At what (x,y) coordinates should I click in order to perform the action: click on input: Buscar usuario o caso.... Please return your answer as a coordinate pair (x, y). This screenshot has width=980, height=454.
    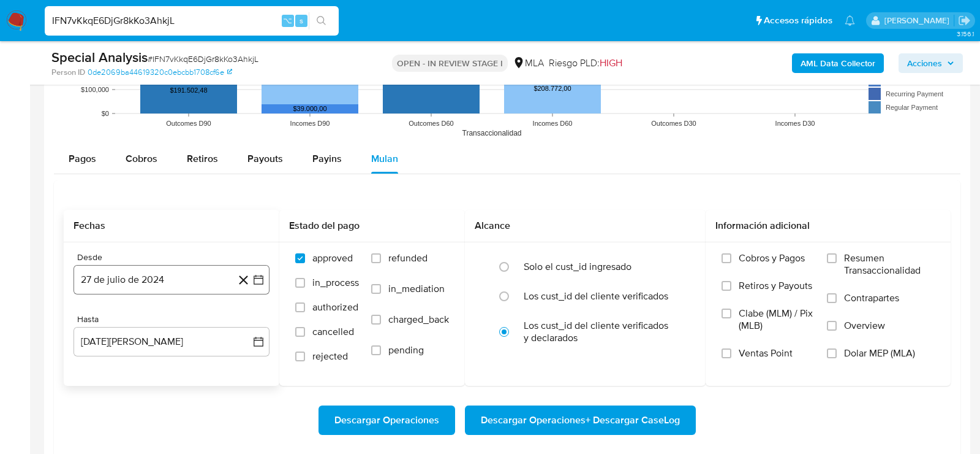
    Looking at the image, I should click on (192, 21).